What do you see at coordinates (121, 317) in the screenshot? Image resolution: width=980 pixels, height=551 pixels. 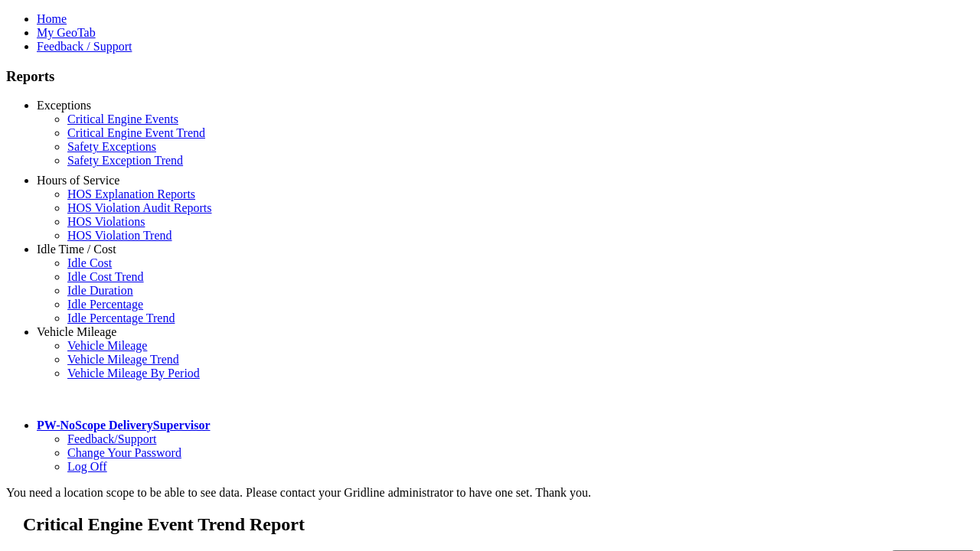 I see `a: Idle Percentage Trend` at bounding box center [121, 317].